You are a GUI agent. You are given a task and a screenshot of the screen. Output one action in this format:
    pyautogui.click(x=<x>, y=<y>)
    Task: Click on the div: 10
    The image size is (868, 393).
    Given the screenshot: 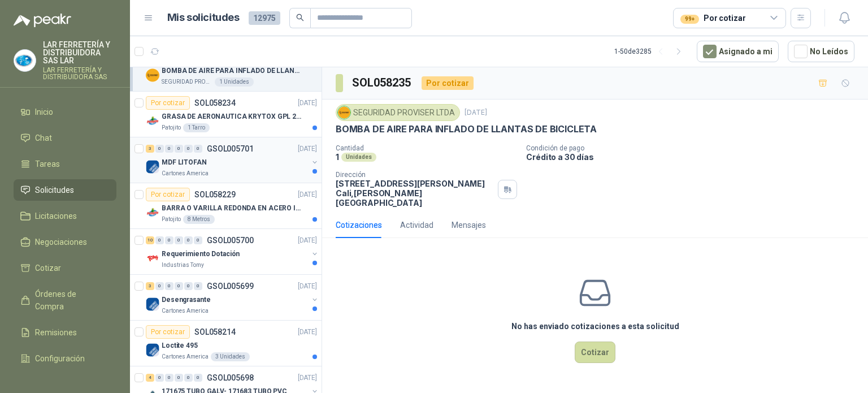 What is the action you would take?
    pyautogui.click(x=150, y=240)
    